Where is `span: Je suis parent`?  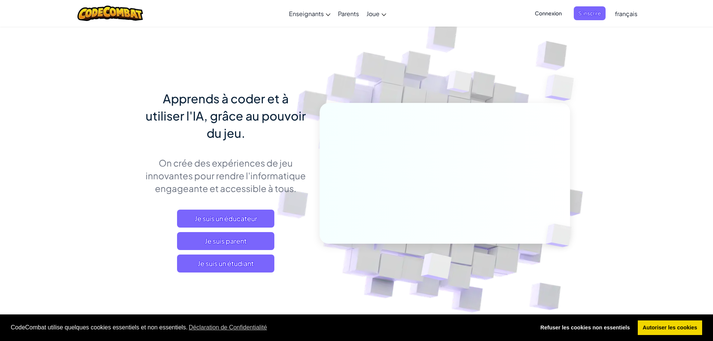
span: Je suis parent is located at coordinates (226, 241).